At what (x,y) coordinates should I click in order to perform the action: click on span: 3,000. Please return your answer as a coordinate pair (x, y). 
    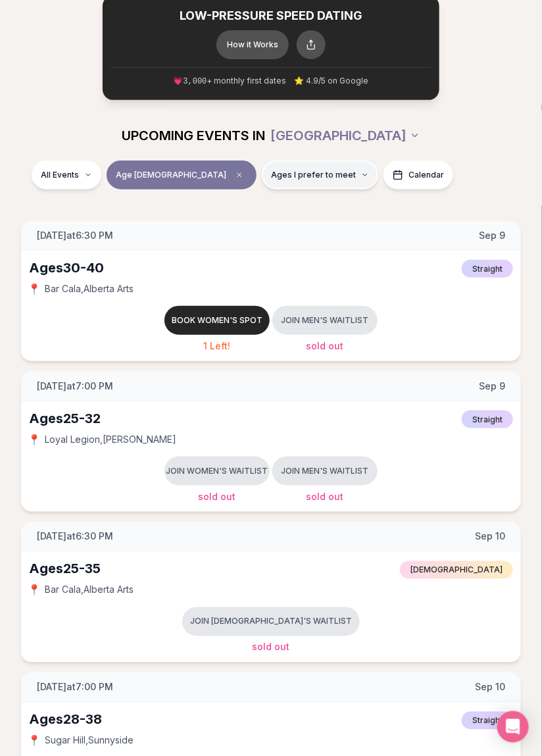
    Looking at the image, I should click on (195, 81).